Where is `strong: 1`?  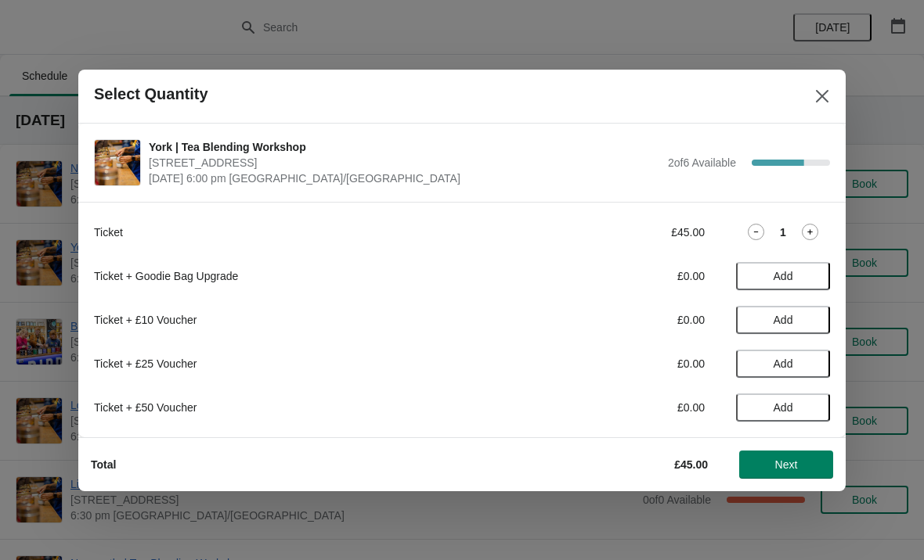 strong: 1 is located at coordinates (783, 233).